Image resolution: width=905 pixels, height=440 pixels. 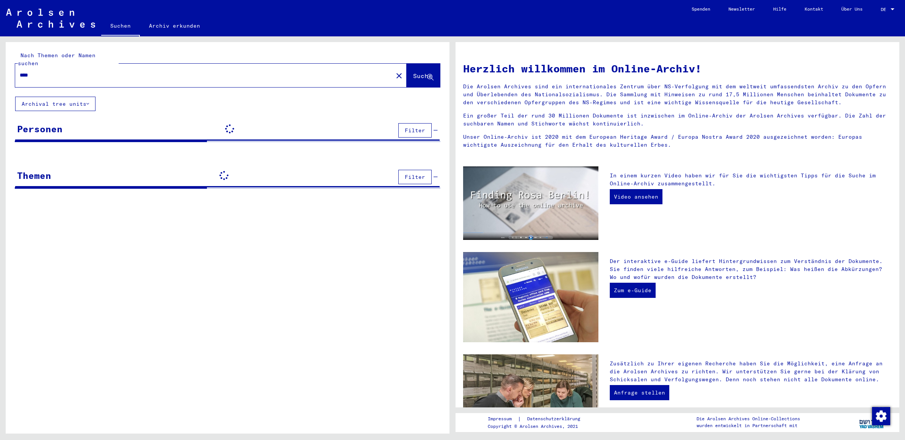 I want to click on p: Ein großer Teil der rund 30 Millionen Dokumente ist inzwischen im Online-Archiv der Arolsen Archi..., so click(x=677, y=120).